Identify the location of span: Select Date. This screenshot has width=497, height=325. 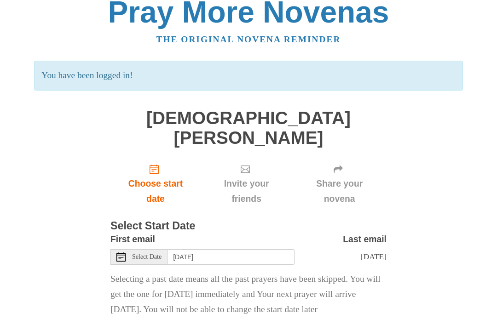
(147, 257).